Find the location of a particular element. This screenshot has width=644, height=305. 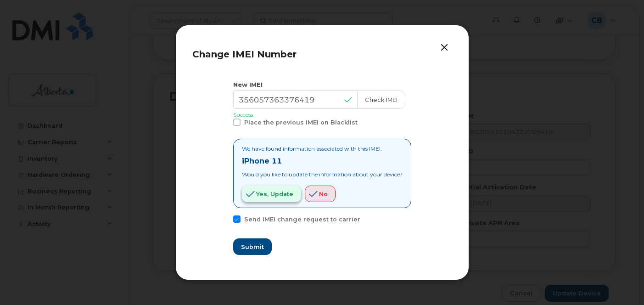

span: Submit is located at coordinates (252, 247).